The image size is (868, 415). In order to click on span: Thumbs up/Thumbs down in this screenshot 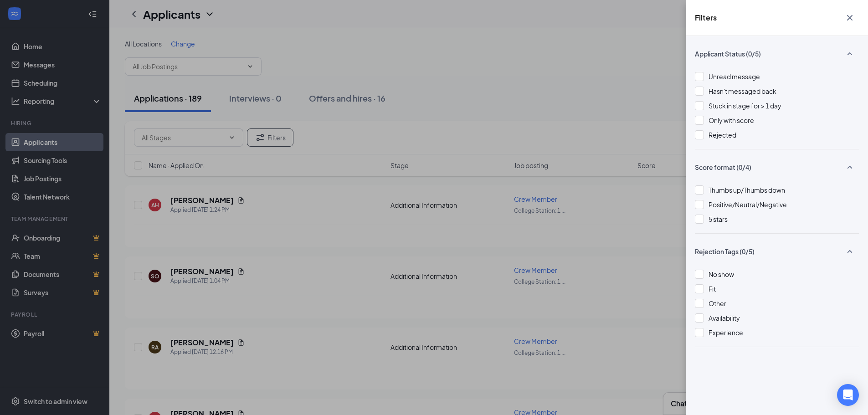, I will do `click(746, 191)`.